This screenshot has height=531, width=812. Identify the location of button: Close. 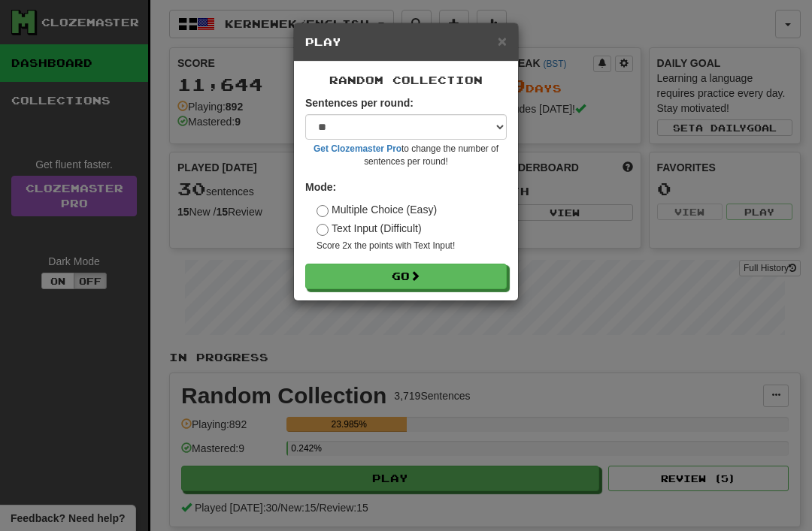
(502, 41).